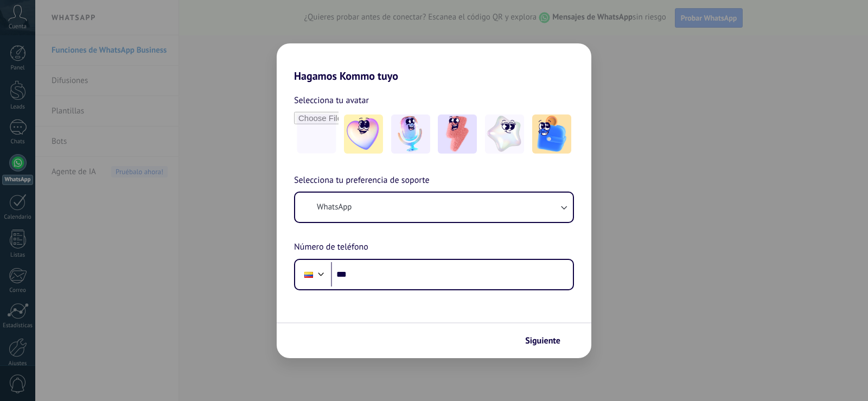 The width and height of the screenshot is (868, 401). I want to click on h2: Hagamos Kommo tuyo, so click(434, 63).